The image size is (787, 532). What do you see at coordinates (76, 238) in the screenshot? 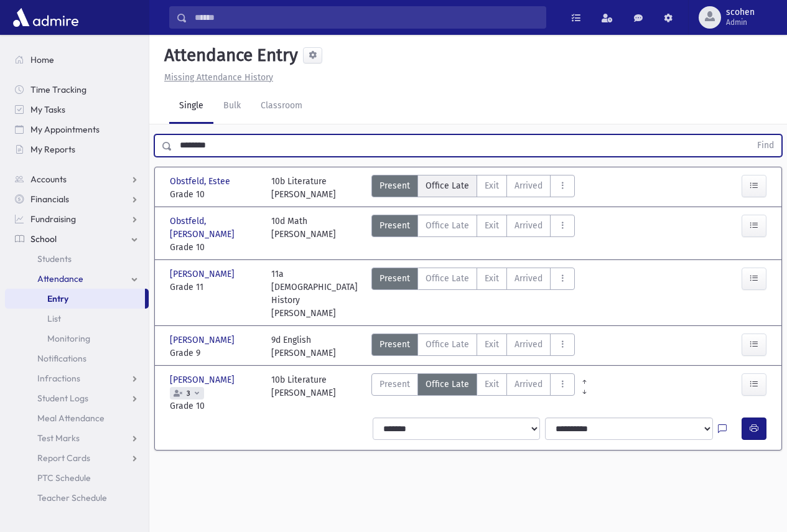
I see `a: School` at bounding box center [76, 238].